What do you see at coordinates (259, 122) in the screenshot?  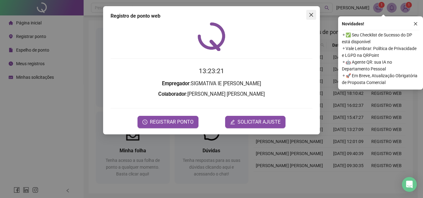 I see `span: SOLICITAR AJUSTE` at bounding box center [259, 122].